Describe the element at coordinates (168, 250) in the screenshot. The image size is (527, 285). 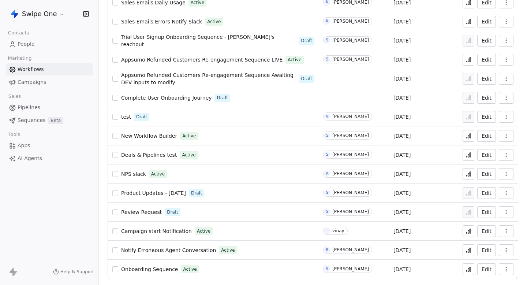
I see `a: Notify Erroneous Agent Conversation` at that location.